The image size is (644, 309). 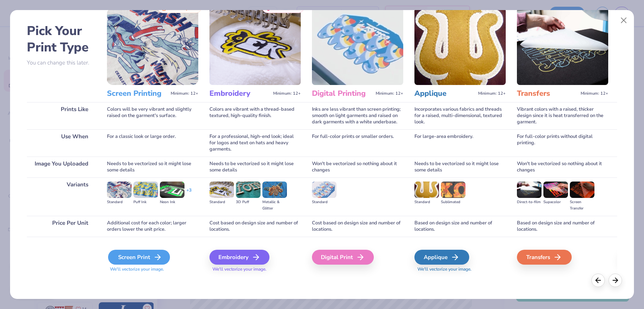 What do you see at coordinates (61, 39) in the screenshot?
I see `h2: Pick Your Print Type` at bounding box center [61, 39].